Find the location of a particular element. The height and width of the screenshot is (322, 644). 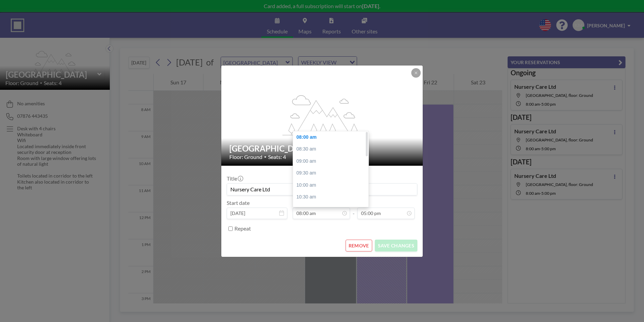

input: (No title) is located at coordinates (322, 189).